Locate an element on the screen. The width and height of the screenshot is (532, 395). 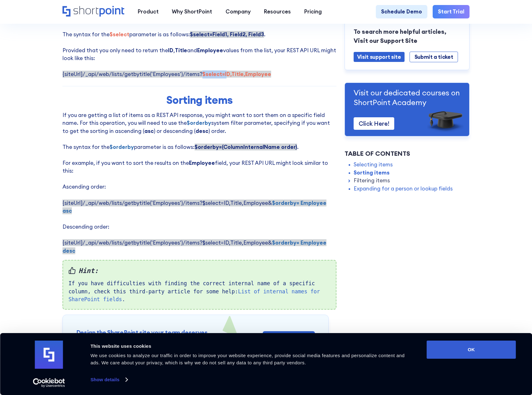
strong: $select is located at coordinates (119, 35).